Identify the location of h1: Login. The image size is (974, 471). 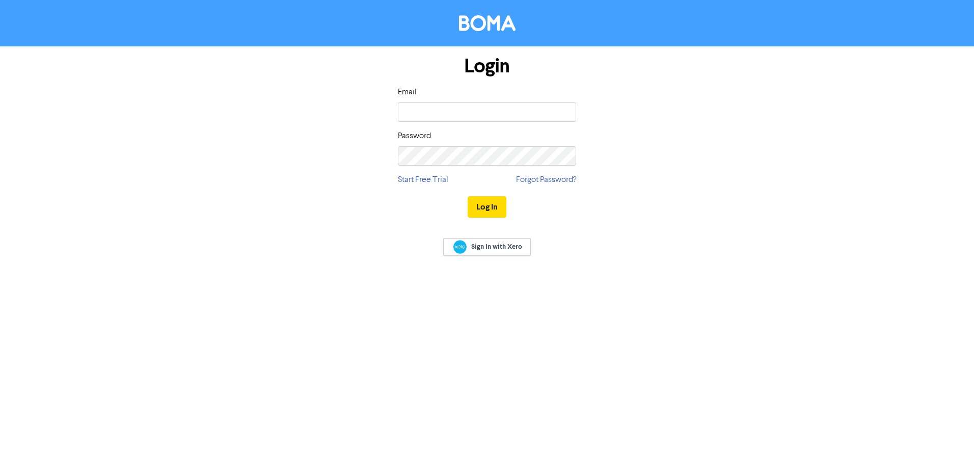
(487, 66).